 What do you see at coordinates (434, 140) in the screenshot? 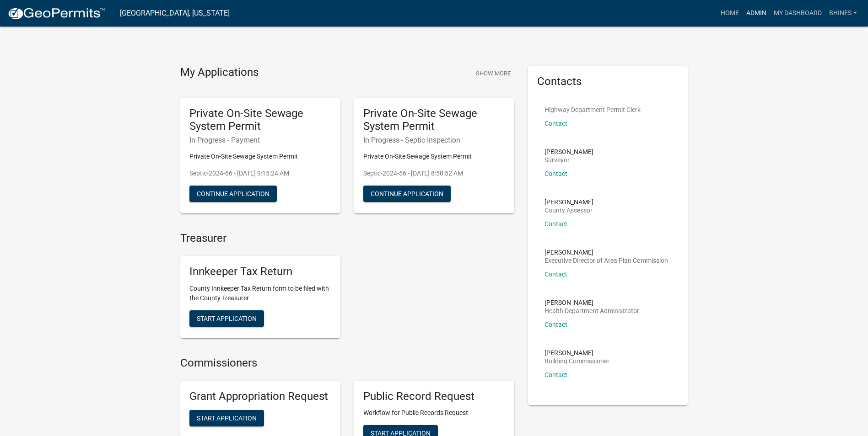
I see `h6: In Progress - Septic Inspection` at bounding box center [434, 140].